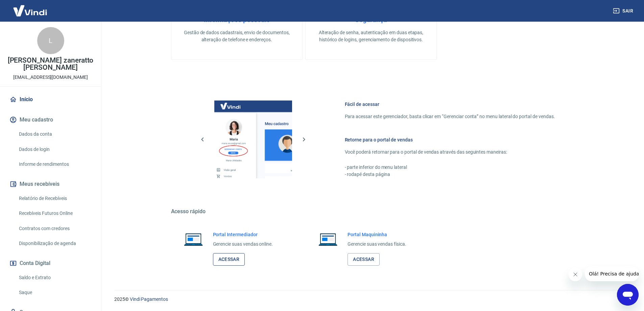 This screenshot has height=311, width=644. I want to click on a: Recebíveis Futuros Online, so click(54, 213).